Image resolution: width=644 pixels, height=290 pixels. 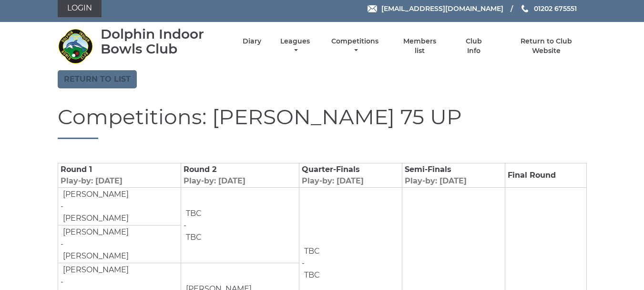 What do you see at coordinates (97, 79) in the screenshot?
I see `a: Return to list` at bounding box center [97, 79].